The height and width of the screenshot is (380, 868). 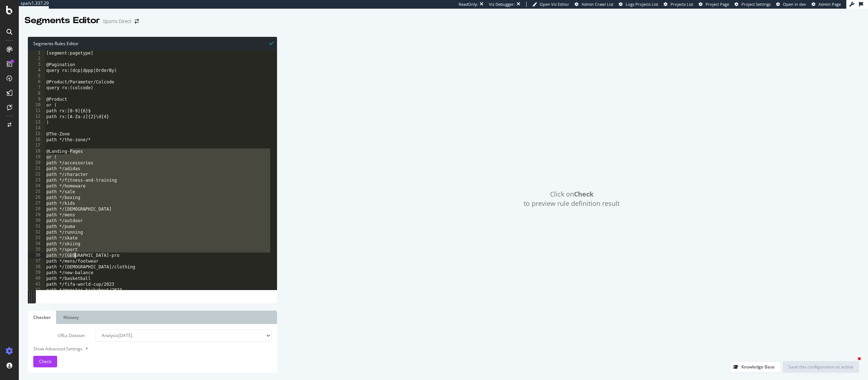 I want to click on div: 30, so click(x=37, y=221).